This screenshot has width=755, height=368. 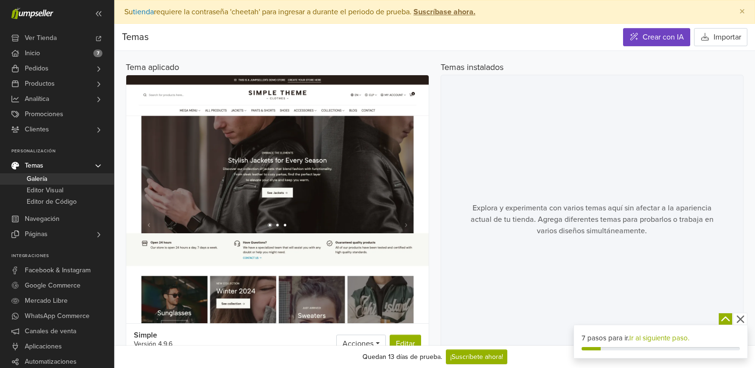 What do you see at coordinates (40, 38) in the screenshot?
I see `span: Ver Tienda` at bounding box center [40, 38].